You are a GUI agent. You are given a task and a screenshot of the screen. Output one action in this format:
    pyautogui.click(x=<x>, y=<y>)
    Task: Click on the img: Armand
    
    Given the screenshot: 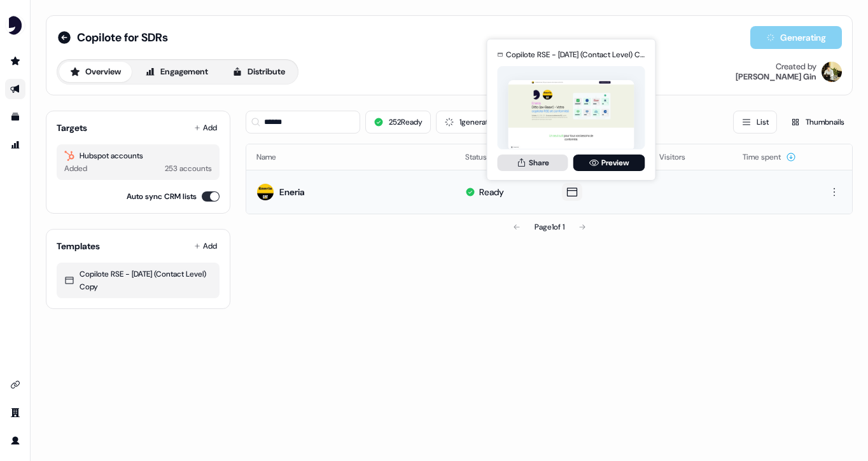 What is the action you would take?
    pyautogui.click(x=832, y=72)
    